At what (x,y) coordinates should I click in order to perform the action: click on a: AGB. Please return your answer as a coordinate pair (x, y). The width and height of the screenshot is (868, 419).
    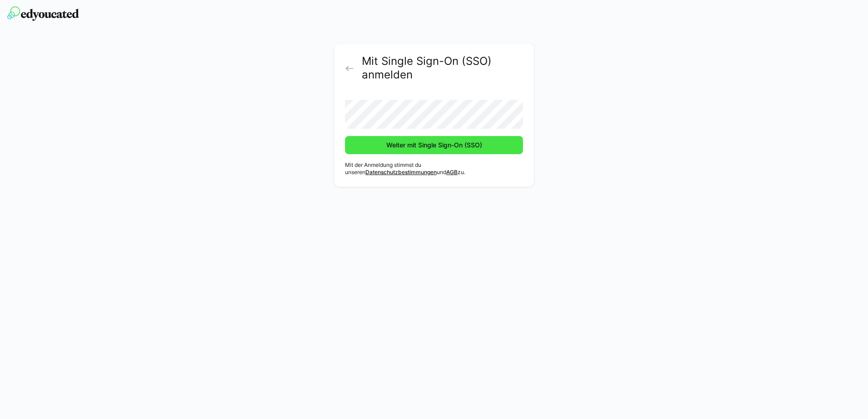
    Looking at the image, I should click on (452, 172).